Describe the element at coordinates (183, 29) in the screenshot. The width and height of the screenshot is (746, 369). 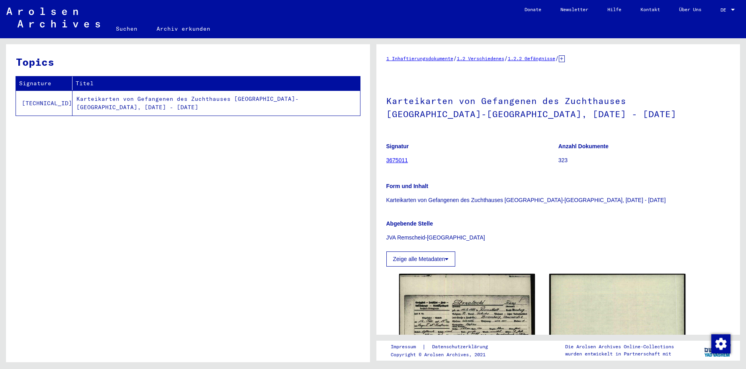
I see `a: Archiv erkunden` at that location.